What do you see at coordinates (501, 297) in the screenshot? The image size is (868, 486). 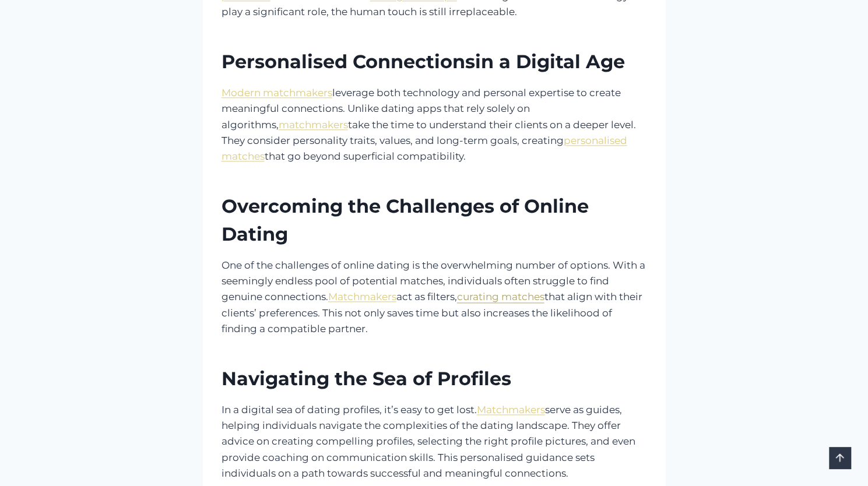 I see `a: curating matches` at bounding box center [501, 297].